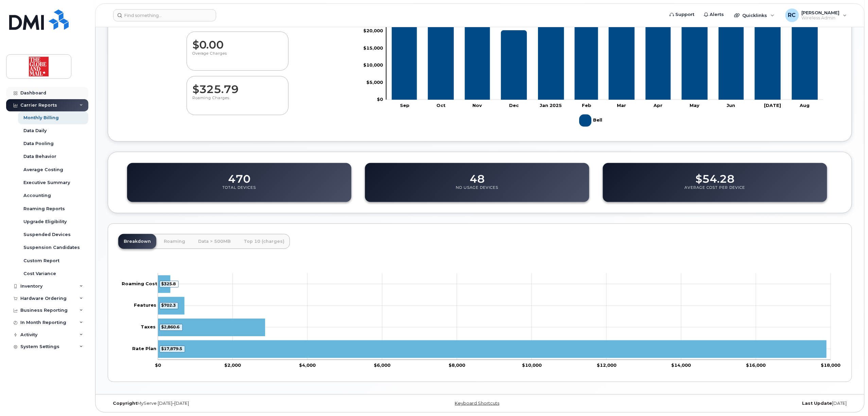 The width and height of the screenshot is (868, 416). What do you see at coordinates (755, 16) in the screenshot?
I see `div: Quicklinks` at bounding box center [755, 16].